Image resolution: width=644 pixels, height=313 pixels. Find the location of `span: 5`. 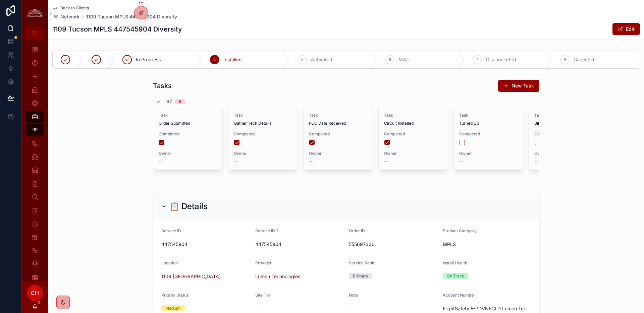

span: 5 is located at coordinates (302, 60).